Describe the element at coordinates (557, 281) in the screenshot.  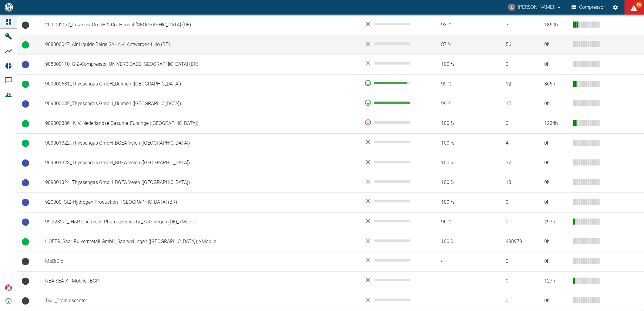
I see `div: 127 h` at that location.